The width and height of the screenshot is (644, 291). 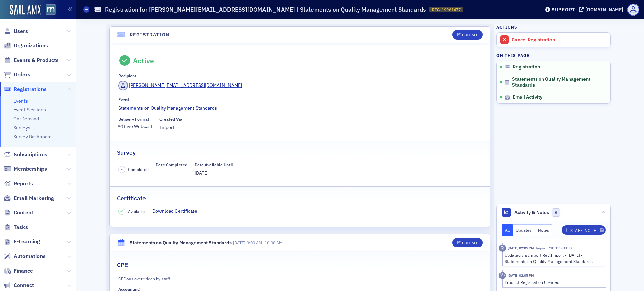 I want to click on button: Updates, so click(x=524, y=230).